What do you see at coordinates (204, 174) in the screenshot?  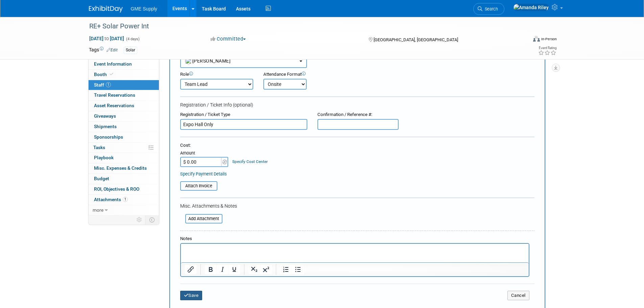 I see `a: Specify Payment Details` at bounding box center [204, 174].